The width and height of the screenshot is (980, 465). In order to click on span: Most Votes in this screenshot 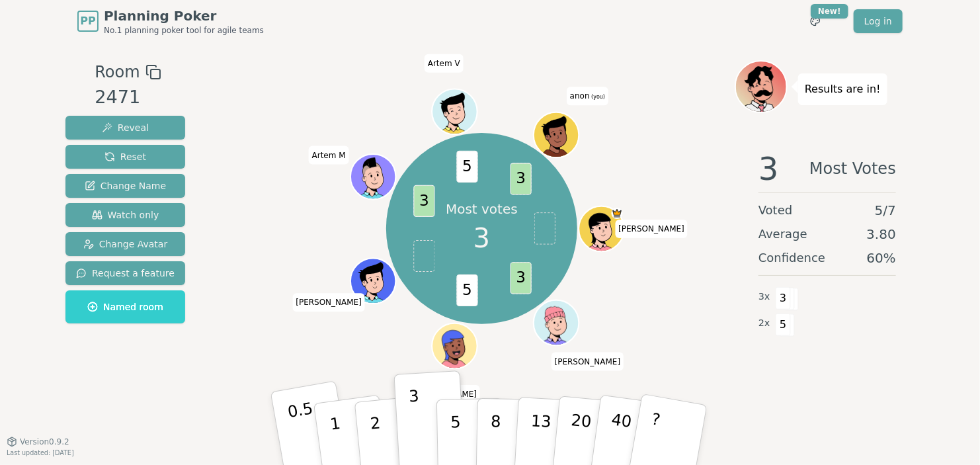, I will do `click(852, 169)`.